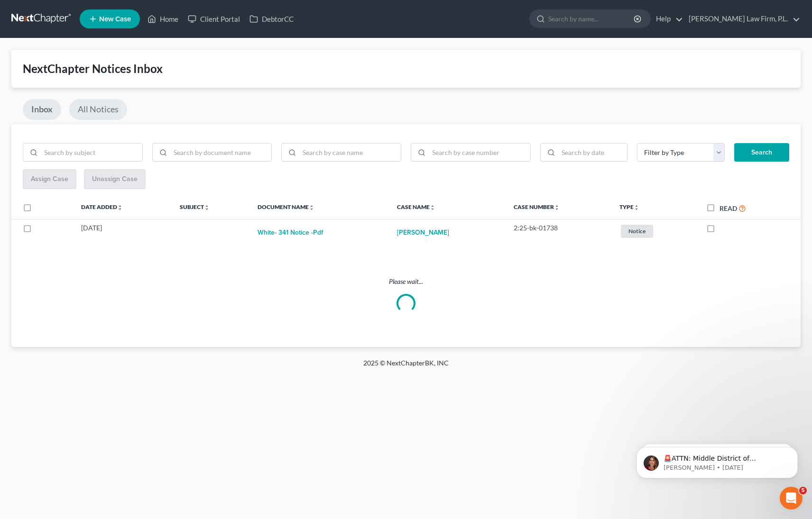 The width and height of the screenshot is (812, 519). What do you see at coordinates (558, 233) in the screenshot?
I see `td: 2:25-bk-01738` at bounding box center [558, 233].